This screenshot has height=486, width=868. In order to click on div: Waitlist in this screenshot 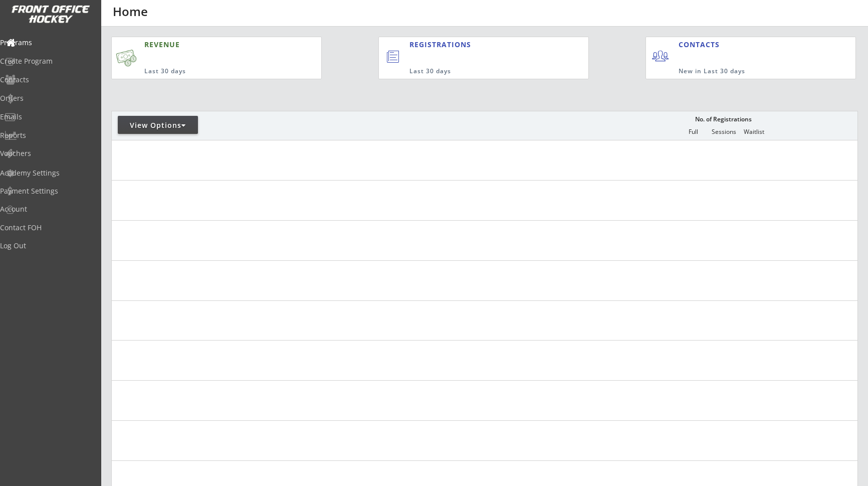, I will do `click(754, 132)`.